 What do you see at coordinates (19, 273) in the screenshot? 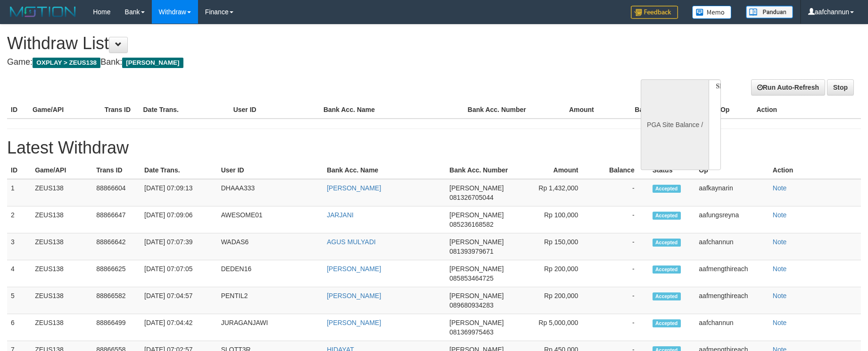
I see `td: 4` at bounding box center [19, 273].